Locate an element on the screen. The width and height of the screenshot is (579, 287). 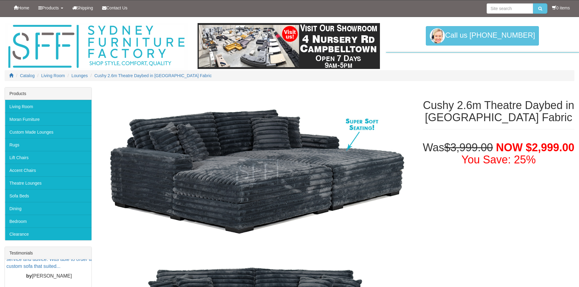
h1: Was is located at coordinates (498, 153).